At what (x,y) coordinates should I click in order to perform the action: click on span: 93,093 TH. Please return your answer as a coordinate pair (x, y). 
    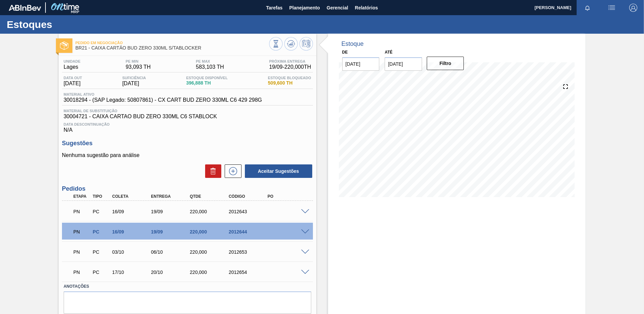
    Looking at the image, I should click on (138, 67).